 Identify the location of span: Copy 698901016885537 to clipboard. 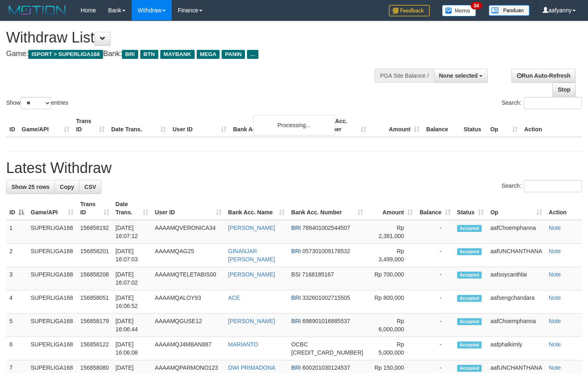
(327, 321).